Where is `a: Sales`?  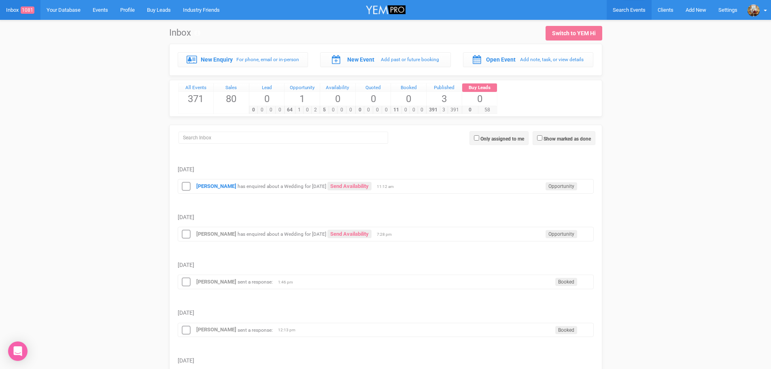 a: Sales is located at coordinates (231, 88).